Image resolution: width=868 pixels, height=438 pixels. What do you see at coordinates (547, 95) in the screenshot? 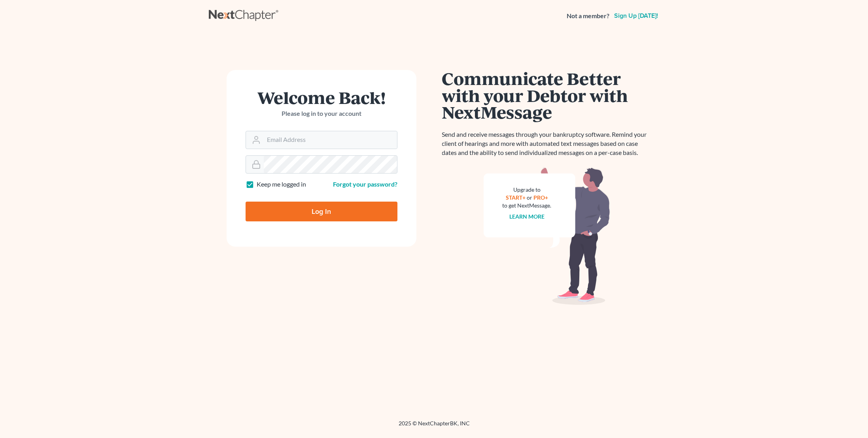
I see `h1: Communicate Better with your Debtor with NextMessage` at bounding box center [547, 95].